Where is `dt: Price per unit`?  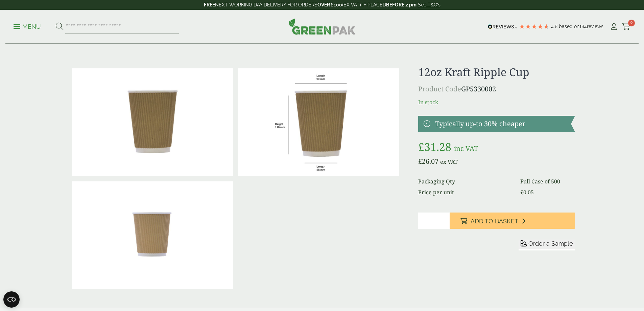 dt: Price per unit is located at coordinates (465, 192).